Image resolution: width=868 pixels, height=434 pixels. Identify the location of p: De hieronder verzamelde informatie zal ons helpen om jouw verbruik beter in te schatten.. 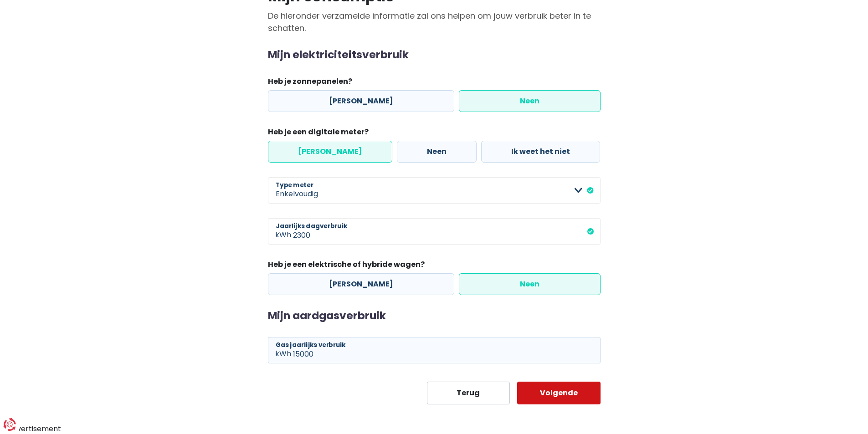
(434, 21).